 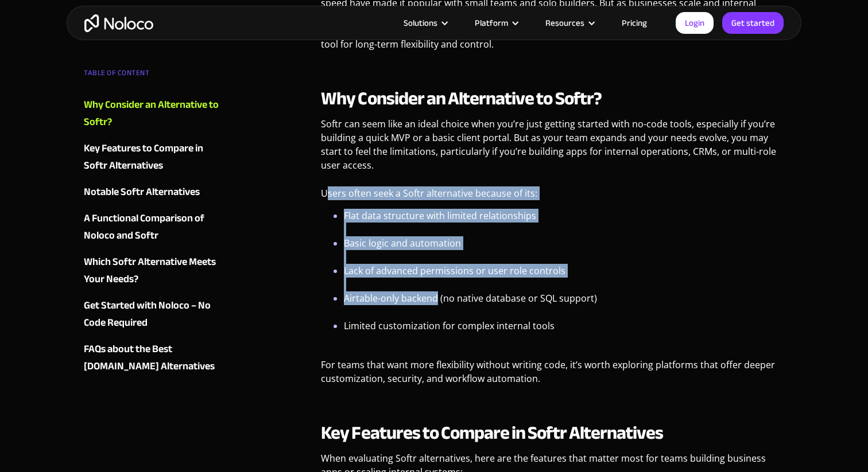 What do you see at coordinates (153, 227) in the screenshot?
I see `a: A Functional Comparison of Noloco and Softr` at bounding box center [153, 227].